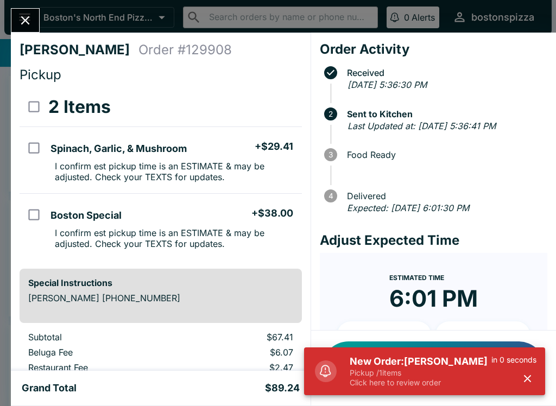 The width and height of the screenshot is (556, 406). What do you see at coordinates (242, 367) in the screenshot?
I see `p: $2.47` at bounding box center [242, 367].